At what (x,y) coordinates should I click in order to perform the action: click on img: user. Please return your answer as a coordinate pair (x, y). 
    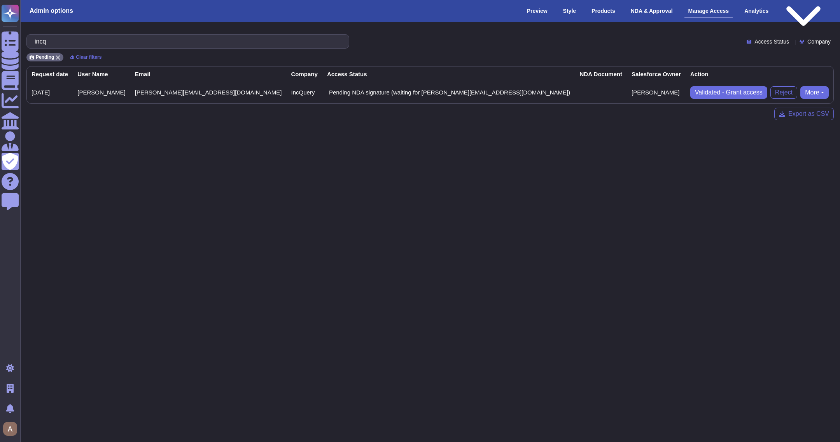
    Looking at the image, I should click on (10, 429).